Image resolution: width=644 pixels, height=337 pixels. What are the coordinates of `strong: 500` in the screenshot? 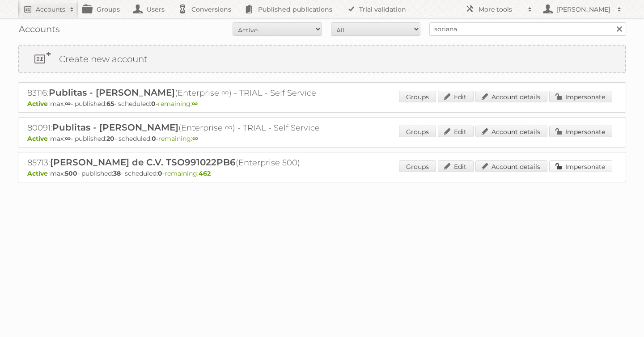 It's located at (71, 173).